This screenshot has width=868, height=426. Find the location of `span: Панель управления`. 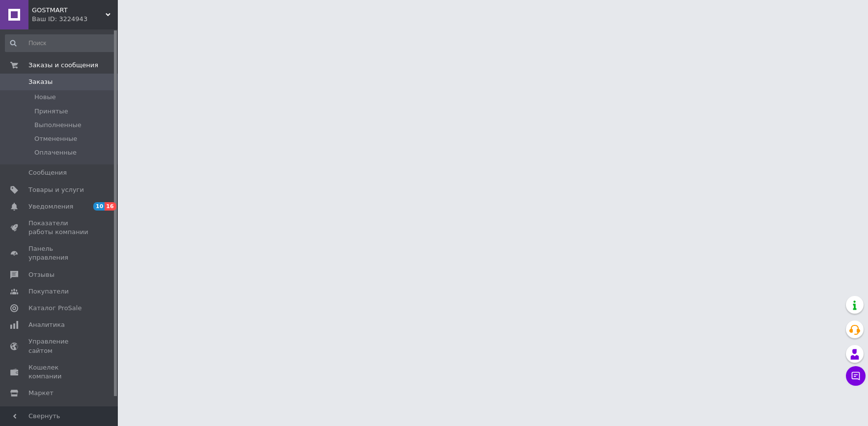

span: Панель управления is located at coordinates (59, 253).